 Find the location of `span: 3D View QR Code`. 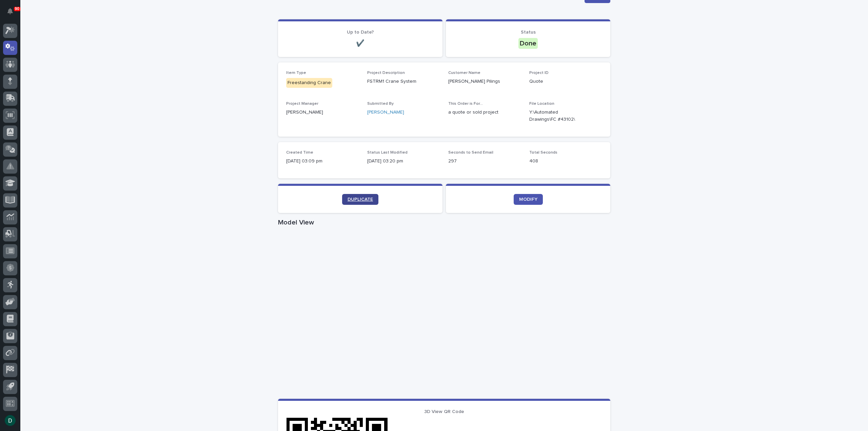

span: 3D View QR Code is located at coordinates (444, 411).